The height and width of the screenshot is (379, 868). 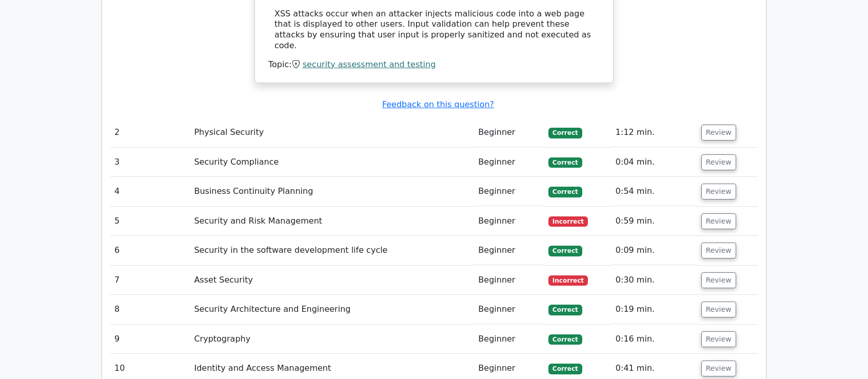 What do you see at coordinates (434, 30) in the screenshot?
I see `div: XSS attacks occur when an attacker injects malicious code into a web page that is displayed to ot...` at bounding box center [434, 30].